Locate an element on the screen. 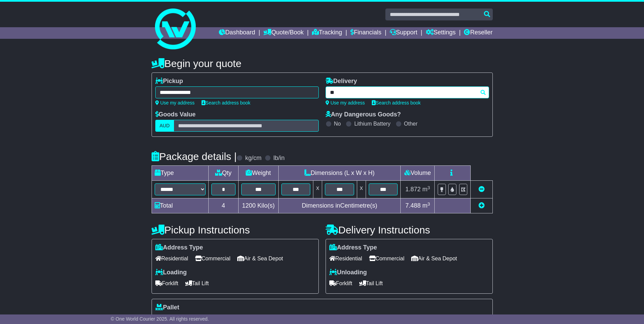 This screenshot has height=324, width=644. label: lb/in is located at coordinates (279, 158).